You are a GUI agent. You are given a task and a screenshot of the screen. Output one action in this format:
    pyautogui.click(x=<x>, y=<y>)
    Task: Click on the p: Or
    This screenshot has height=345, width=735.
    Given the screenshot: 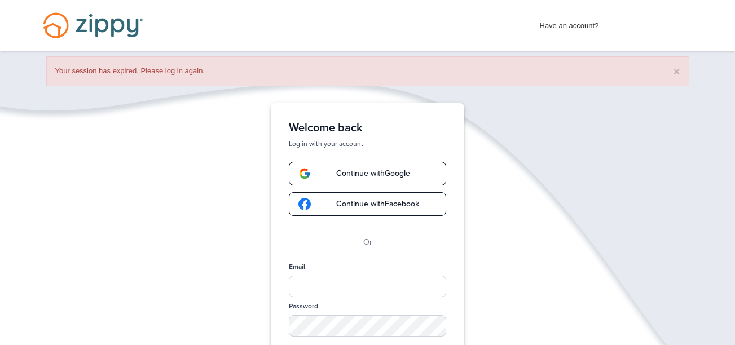 What is the action you would take?
    pyautogui.click(x=368, y=243)
    